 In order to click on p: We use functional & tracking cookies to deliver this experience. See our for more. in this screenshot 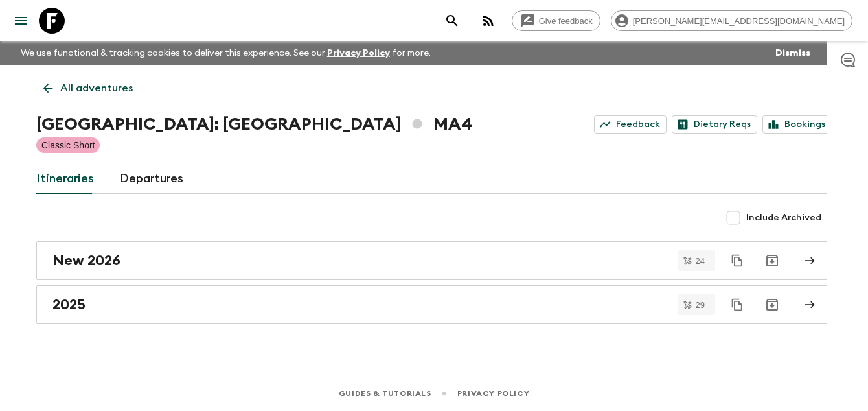, I will do `click(226, 53)`.